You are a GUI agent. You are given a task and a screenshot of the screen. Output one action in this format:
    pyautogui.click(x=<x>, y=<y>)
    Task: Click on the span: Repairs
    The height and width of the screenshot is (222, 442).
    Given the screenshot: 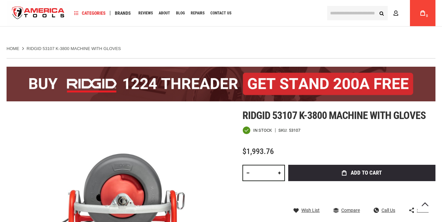 What is the action you would take?
    pyautogui.click(x=198, y=13)
    